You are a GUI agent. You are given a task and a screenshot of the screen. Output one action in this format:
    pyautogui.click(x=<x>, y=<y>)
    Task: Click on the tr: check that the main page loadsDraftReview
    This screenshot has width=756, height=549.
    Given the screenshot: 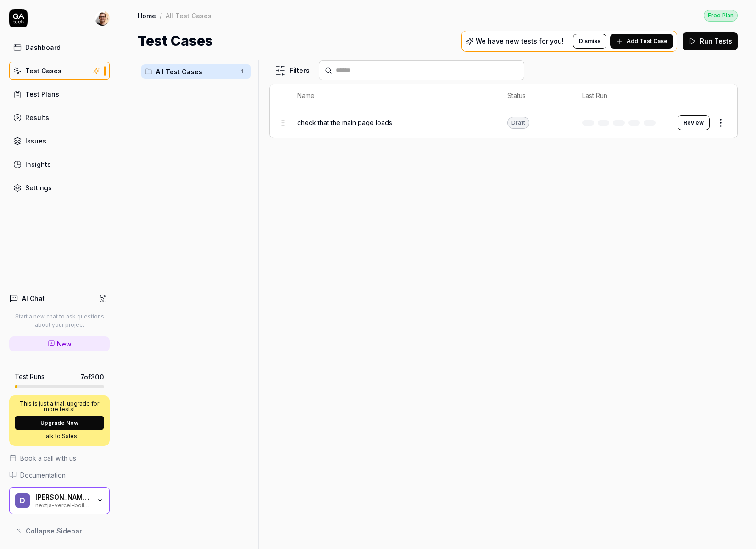 What is the action you would take?
    pyautogui.click(x=503, y=122)
    